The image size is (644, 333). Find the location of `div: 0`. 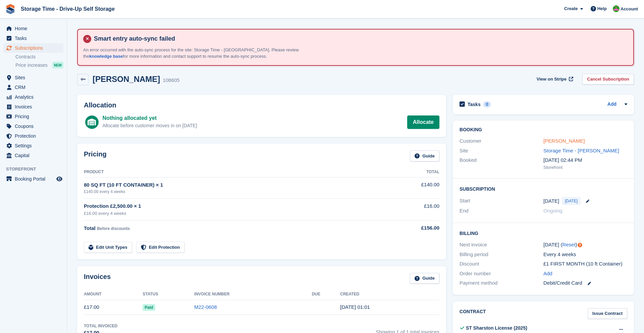

div: 0 is located at coordinates (487, 104).